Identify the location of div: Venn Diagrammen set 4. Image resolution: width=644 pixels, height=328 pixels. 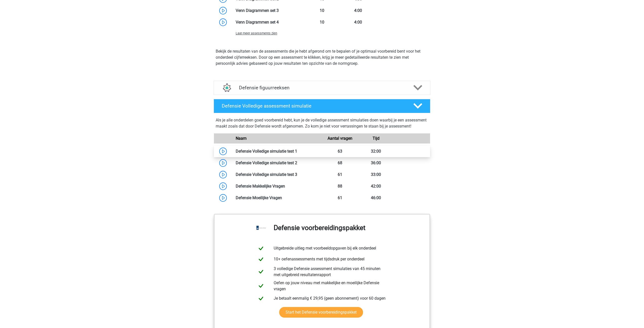
(268, 22).